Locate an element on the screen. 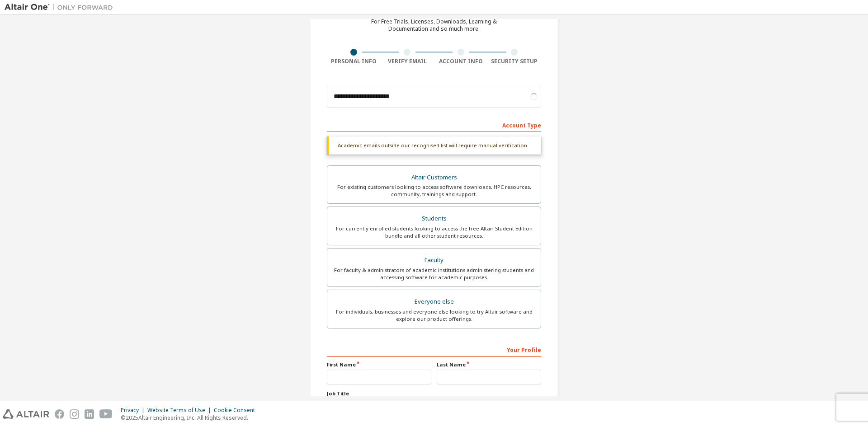 Image resolution: width=868 pixels, height=427 pixels. div: For currently enrolled students looking to access the free Altair Student Edition bundle and all ... is located at coordinates (434, 232).